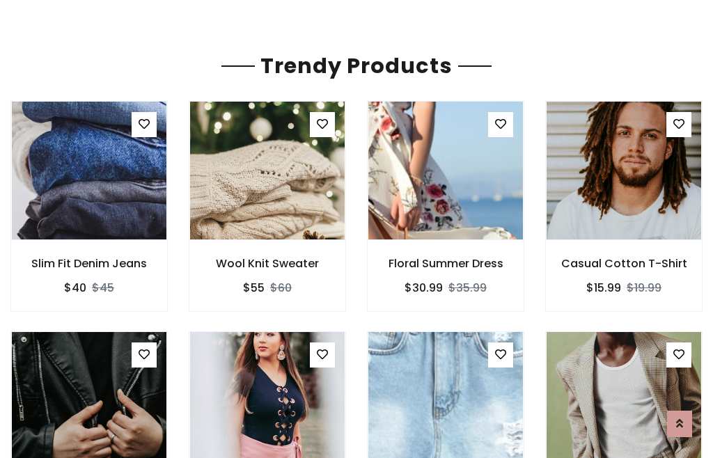  Describe the element at coordinates (467, 288) in the screenshot. I see `del: $35.99` at that location.